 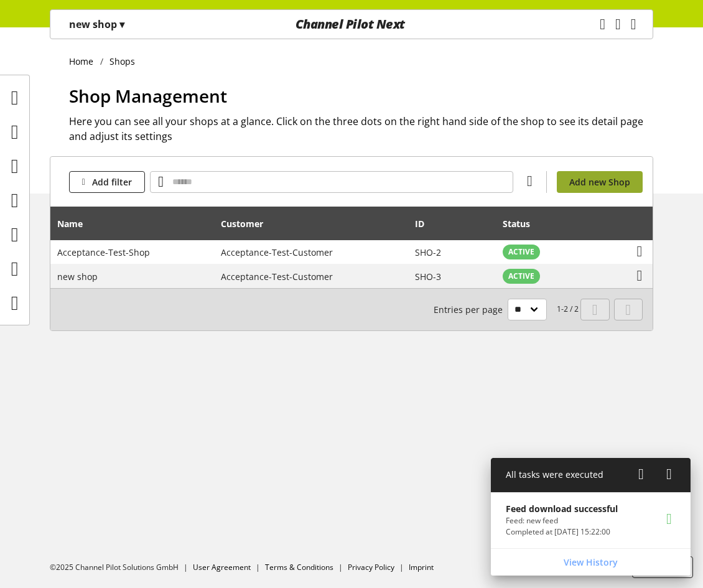 I want to click on p: Completed at Oct 14, 2025, 15:22:00, so click(x=561, y=532).